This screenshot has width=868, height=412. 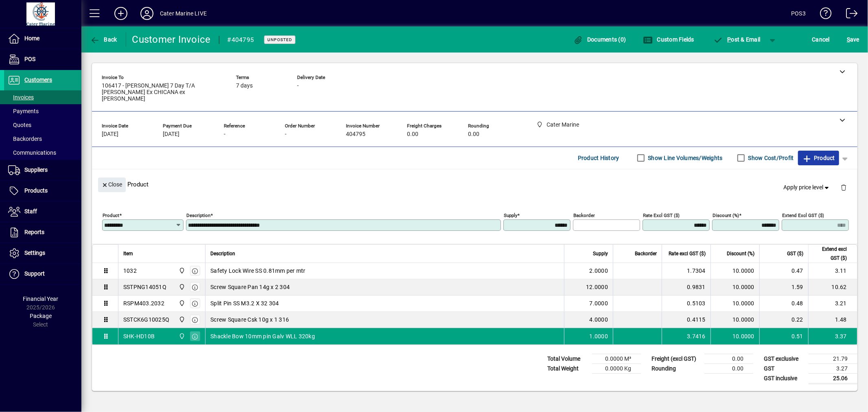 I want to click on td: Freight (excl GST), so click(x=676, y=359).